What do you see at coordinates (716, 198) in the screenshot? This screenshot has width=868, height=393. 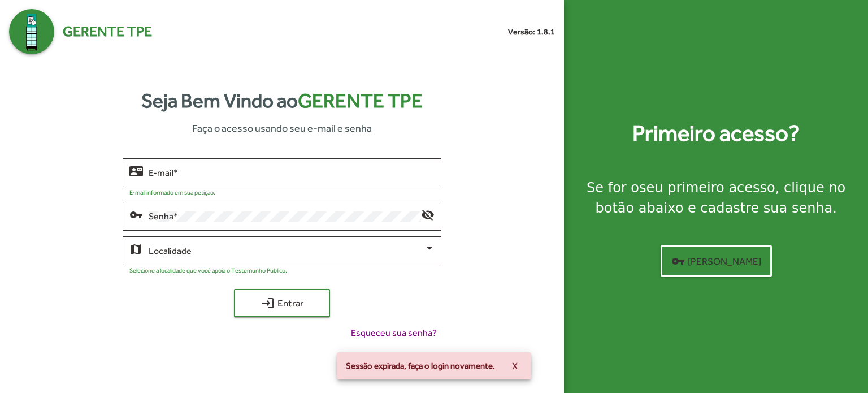 I see `div: Se for o , clique no botão abaixo e cadastre sua senha.` at bounding box center [716, 198].